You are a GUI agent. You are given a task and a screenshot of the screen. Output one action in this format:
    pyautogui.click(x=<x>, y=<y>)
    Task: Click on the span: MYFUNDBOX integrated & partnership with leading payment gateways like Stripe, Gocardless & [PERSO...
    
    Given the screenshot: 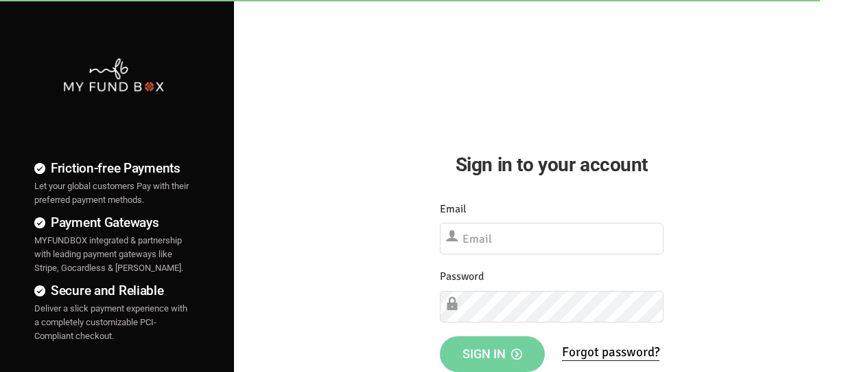 What is the action you would take?
    pyautogui.click(x=108, y=253)
    